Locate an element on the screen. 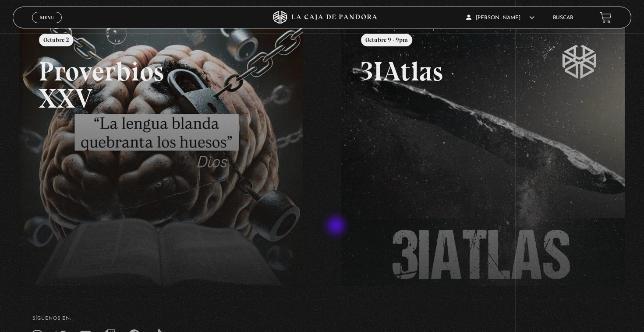 Image resolution: width=644 pixels, height=332 pixels. span: Menu is located at coordinates (47, 18).